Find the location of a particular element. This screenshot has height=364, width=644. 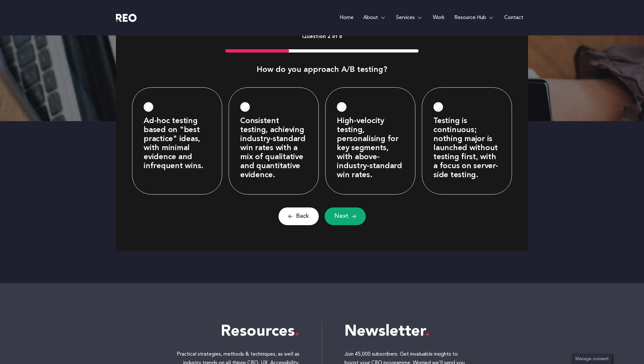

label: Consistent testing, achieving industry-standard win rates with a mix of qualitative and quantitat... is located at coordinates (274, 148).